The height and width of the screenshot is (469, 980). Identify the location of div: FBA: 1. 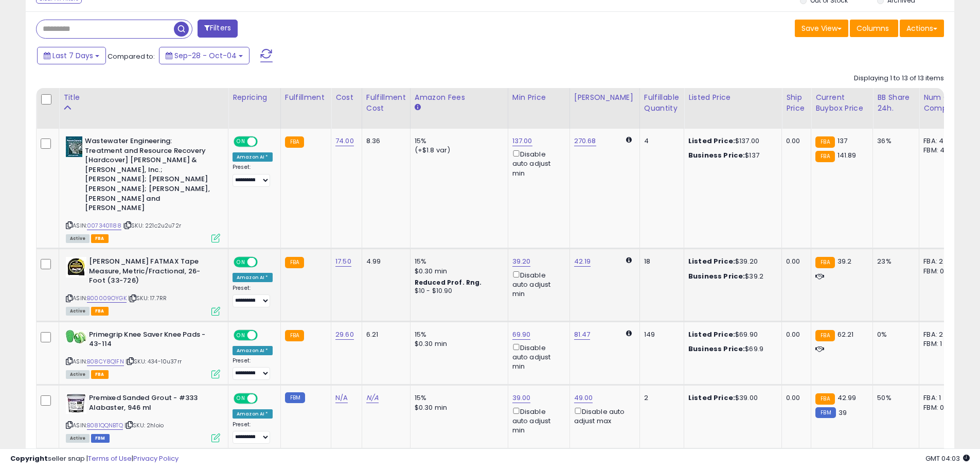
(940, 398).